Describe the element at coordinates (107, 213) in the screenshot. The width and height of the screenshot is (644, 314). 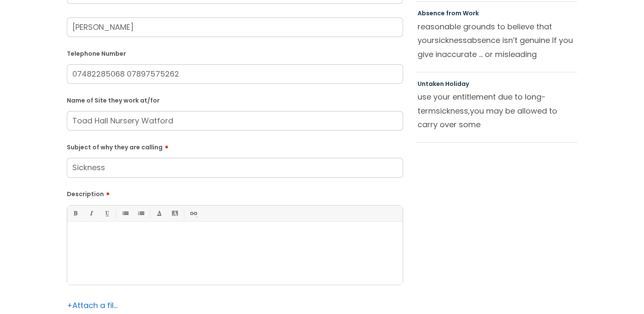
I see `a: Underline(Ctrl-U)` at that location.